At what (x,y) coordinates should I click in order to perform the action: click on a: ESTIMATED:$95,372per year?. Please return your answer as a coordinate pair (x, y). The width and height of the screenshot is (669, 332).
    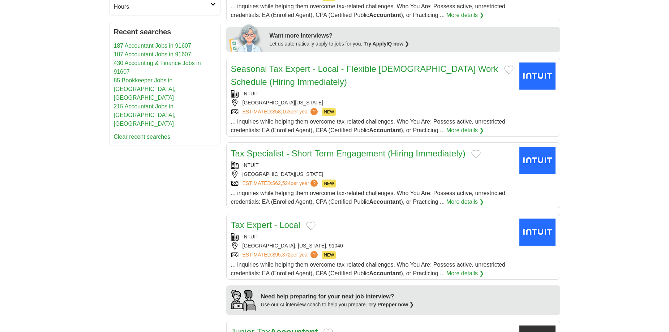
    Looking at the image, I should click on (281, 255).